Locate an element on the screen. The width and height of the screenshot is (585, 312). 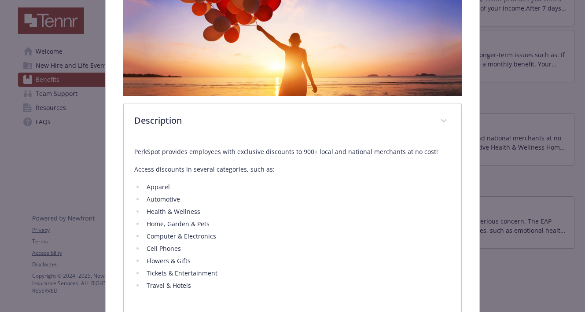
li: Health & Wellness is located at coordinates (297, 212).